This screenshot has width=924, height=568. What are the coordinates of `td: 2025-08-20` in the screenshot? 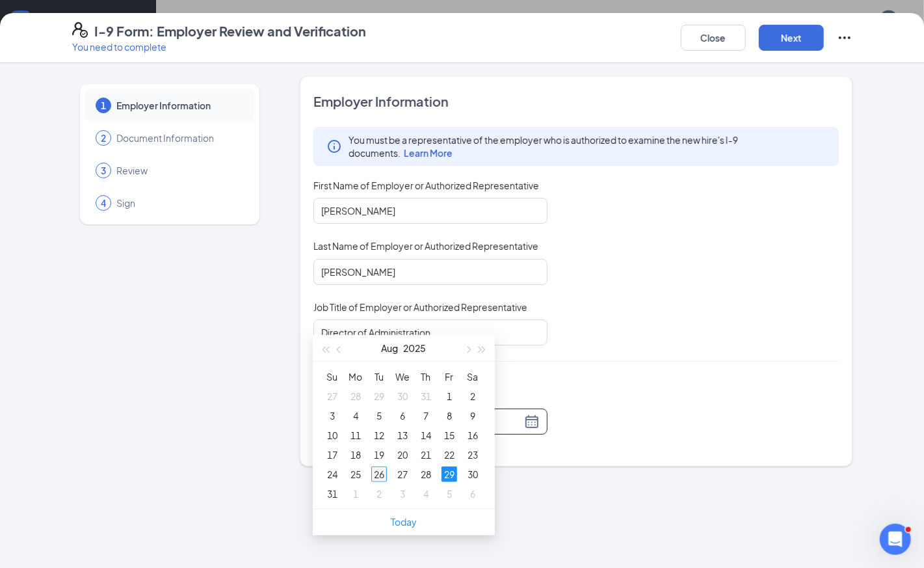 It's located at (403, 455).